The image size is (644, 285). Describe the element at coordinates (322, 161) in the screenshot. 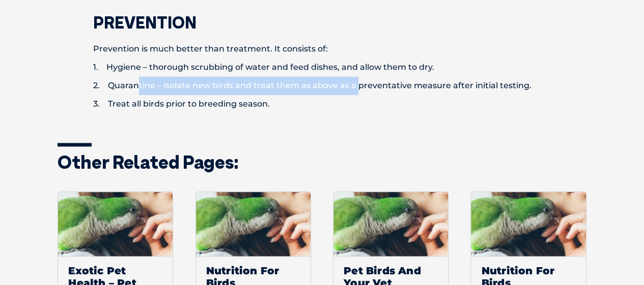

I see `h3: Other related pages:` at that location.